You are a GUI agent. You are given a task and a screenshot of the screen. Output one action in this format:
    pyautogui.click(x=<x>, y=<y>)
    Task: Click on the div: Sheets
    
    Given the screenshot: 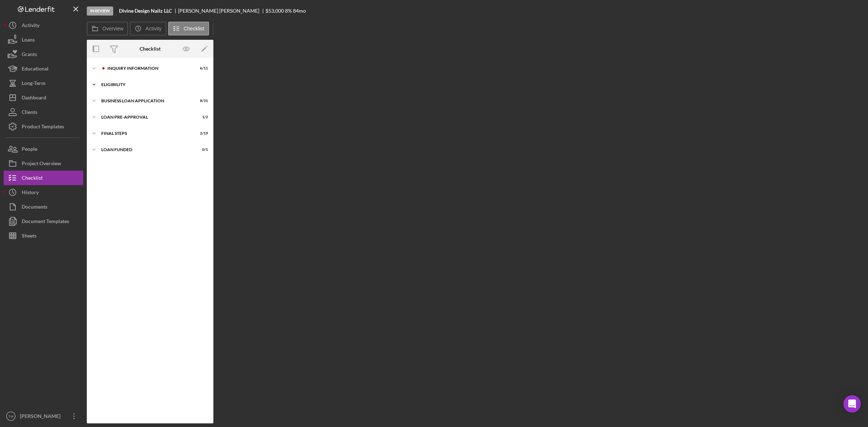 What is the action you would take?
    pyautogui.click(x=29, y=236)
    